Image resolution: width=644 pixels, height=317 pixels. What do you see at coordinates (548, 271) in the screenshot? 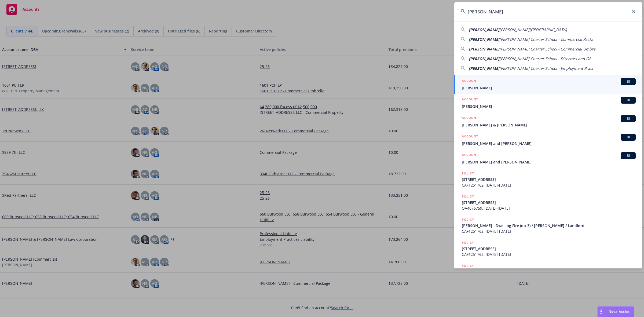
I see `a: POLICY` at bounding box center [548, 271].